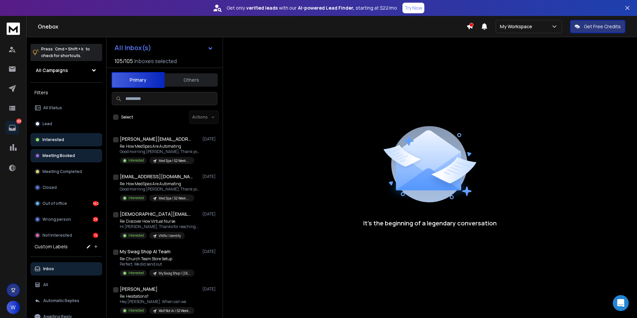  I want to click on h3: Filters, so click(66, 93).